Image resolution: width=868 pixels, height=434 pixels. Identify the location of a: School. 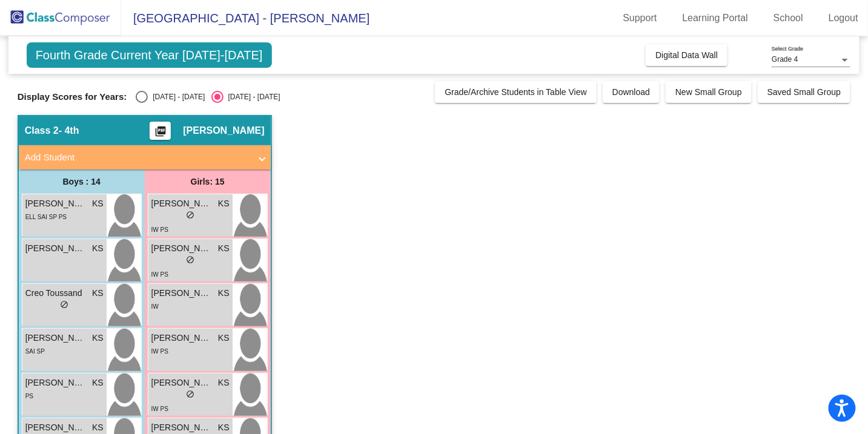
(788, 18).